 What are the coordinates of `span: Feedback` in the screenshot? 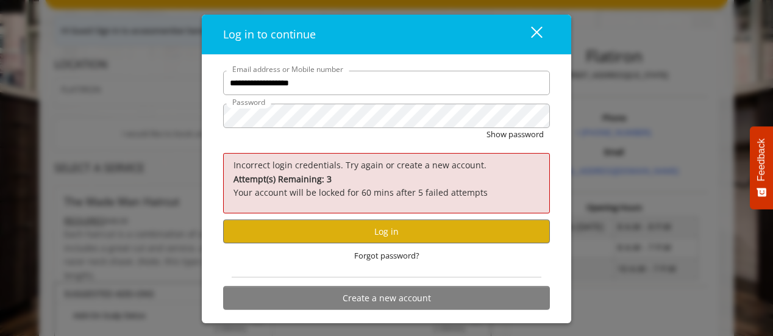 It's located at (762, 160).